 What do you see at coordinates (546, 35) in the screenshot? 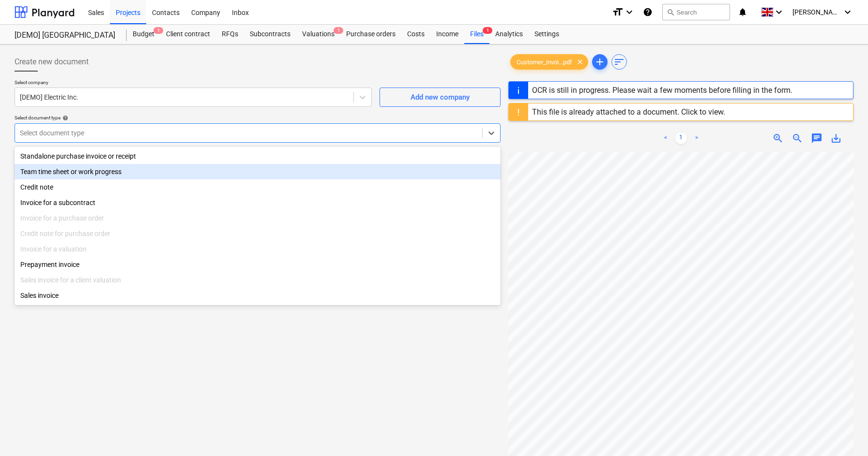
I see `div: Settings` at bounding box center [546, 35].